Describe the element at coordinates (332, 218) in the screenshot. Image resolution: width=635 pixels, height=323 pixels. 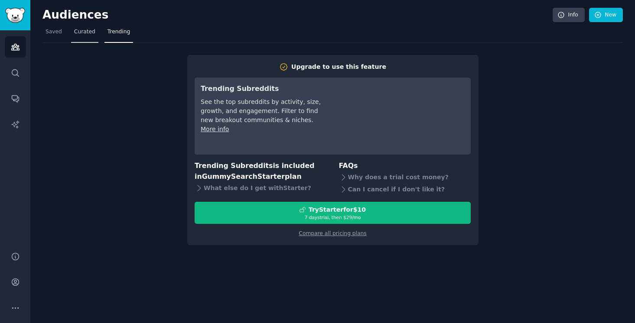
I see `div: 7 days trial, then $ 29 /mo` at that location.